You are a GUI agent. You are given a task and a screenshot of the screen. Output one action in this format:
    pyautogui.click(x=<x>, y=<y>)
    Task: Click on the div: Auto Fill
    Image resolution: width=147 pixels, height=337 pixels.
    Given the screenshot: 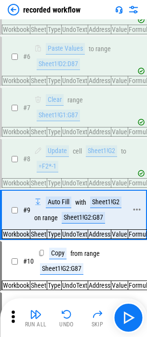 What is the action you would take?
    pyautogui.click(x=58, y=202)
    